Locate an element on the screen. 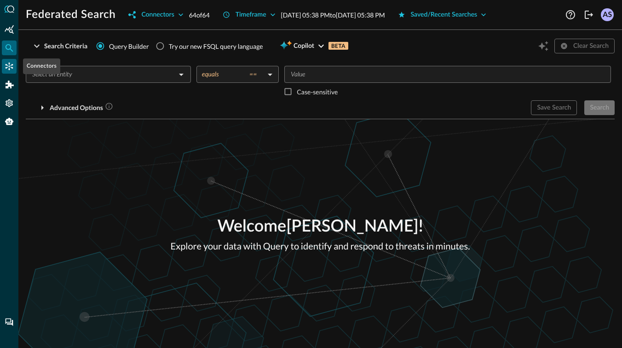 The image size is (622, 348). p: Case-sensitive is located at coordinates (317, 91).